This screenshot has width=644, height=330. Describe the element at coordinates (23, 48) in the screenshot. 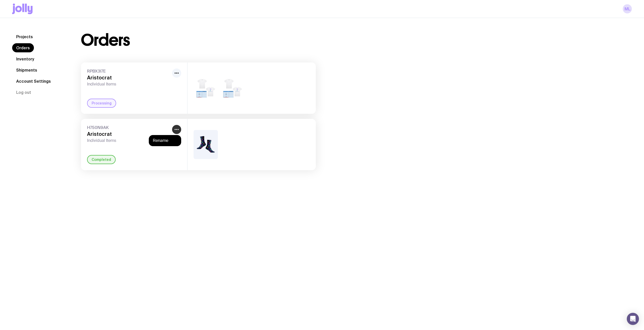

I see `a: Orders` at that location.